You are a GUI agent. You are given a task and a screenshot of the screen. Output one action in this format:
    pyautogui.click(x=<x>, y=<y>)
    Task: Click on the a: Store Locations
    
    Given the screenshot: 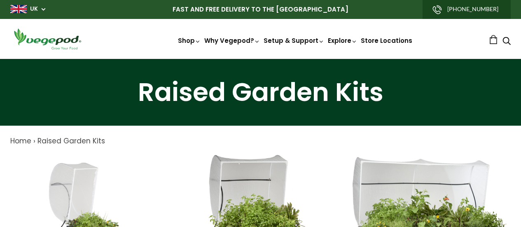 What is the action you would take?
    pyautogui.click(x=387, y=40)
    